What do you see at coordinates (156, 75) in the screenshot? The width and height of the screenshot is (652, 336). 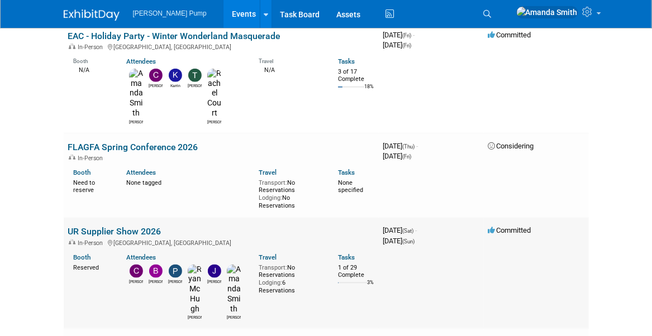 I see `img: Carmen Campbell` at bounding box center [156, 75].